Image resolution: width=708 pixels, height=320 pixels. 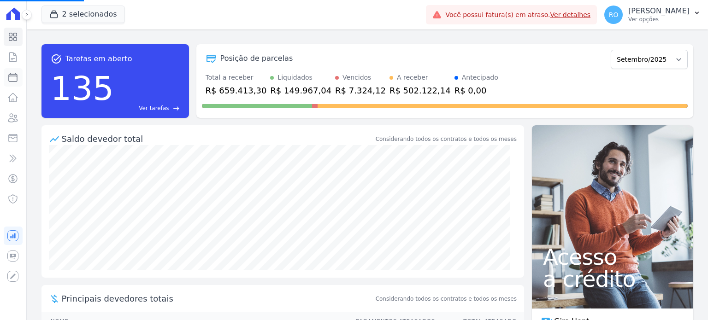 What do you see at coordinates (154, 108) in the screenshot?
I see `span: Ver tarefas` at bounding box center [154, 108].